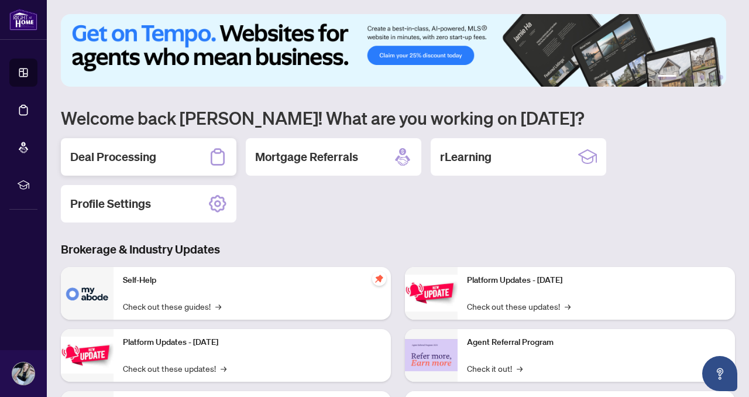 This screenshot has width=749, height=397. What do you see at coordinates (111, 204) in the screenshot?
I see `h2: Profile Settings` at bounding box center [111, 204].